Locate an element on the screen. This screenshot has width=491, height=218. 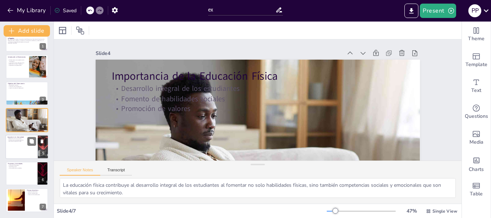
p: Introducción al Observatorio is located at coordinates (17, 57).